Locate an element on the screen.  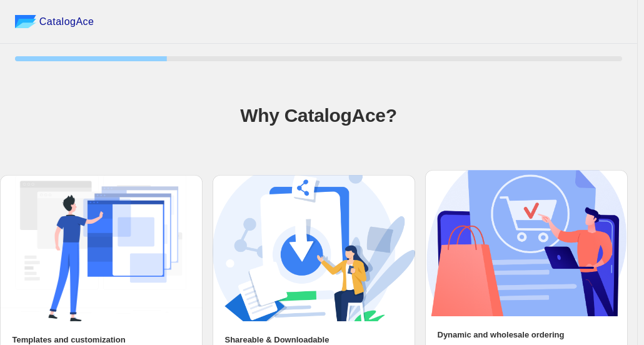
h1: Why CatalogAce? is located at coordinates (318, 116).